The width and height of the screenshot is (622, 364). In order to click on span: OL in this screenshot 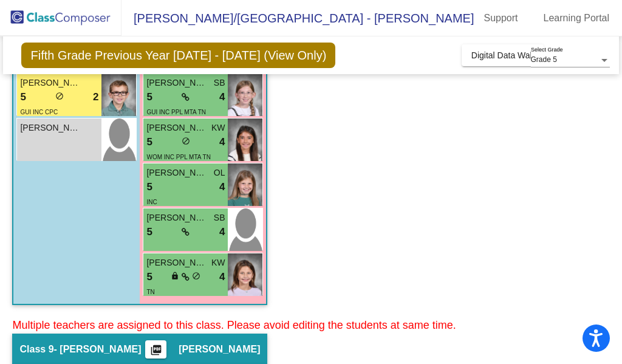, I will do `click(219, 172)`.